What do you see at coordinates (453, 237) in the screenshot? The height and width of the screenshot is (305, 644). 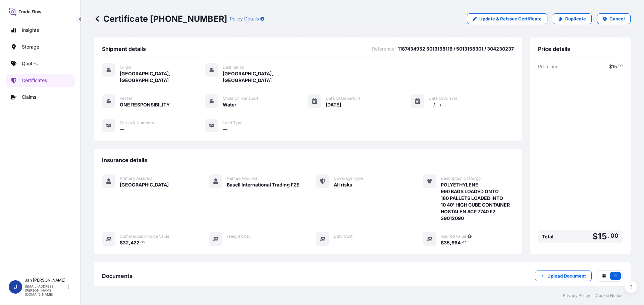 I see `span: Insured Value` at bounding box center [453, 237].